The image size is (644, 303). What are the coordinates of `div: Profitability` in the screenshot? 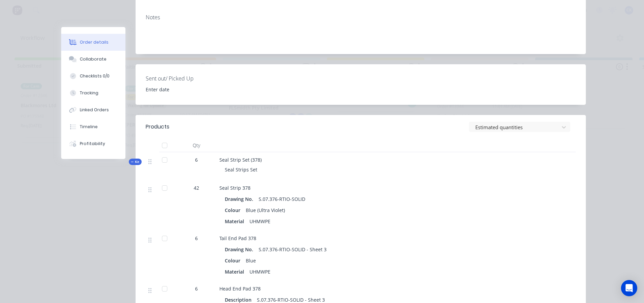 It's located at (92, 144).